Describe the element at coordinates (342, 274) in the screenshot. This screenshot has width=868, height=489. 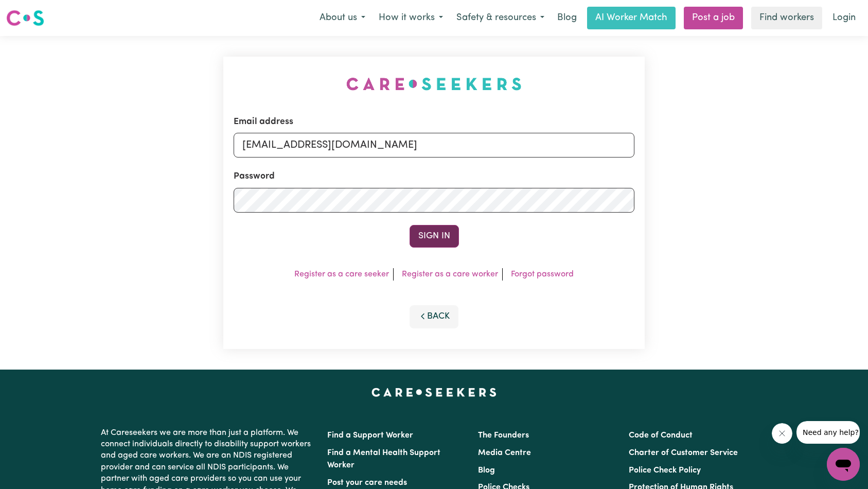
I see `a: Register as a care seeker` at that location.